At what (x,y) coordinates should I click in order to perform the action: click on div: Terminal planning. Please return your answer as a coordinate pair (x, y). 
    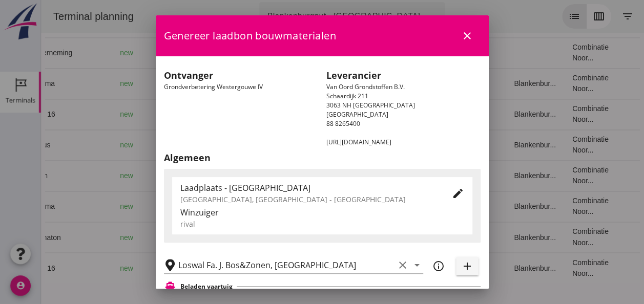
    Looking at the image, I should click on (52, 16).